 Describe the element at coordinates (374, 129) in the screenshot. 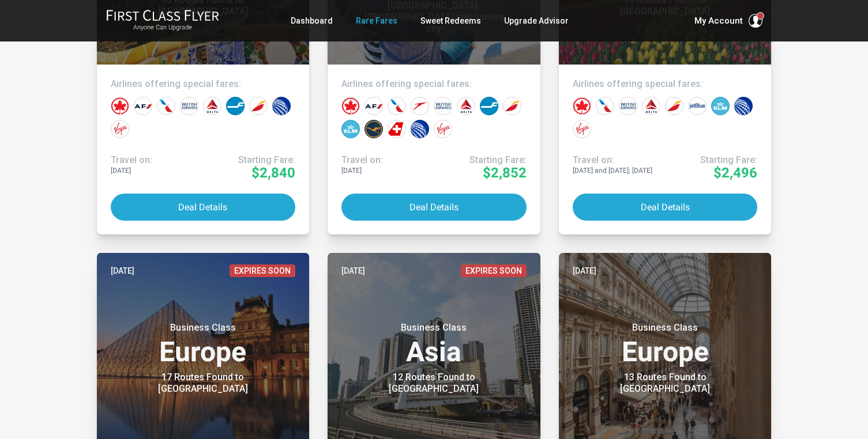

I see `div: Lufthansa` at that location.